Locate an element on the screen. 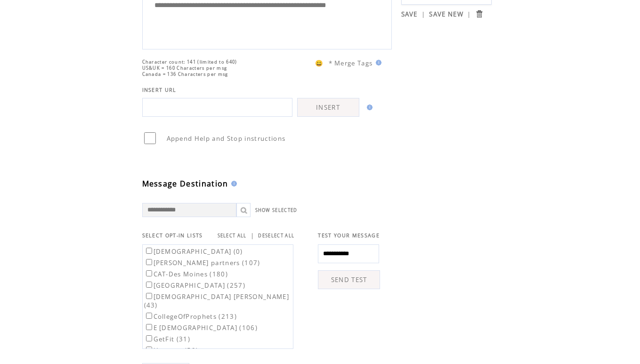 Image resolution: width=640 pixels, height=364 pixels. label: Houston (50) is located at coordinates (171, 350).